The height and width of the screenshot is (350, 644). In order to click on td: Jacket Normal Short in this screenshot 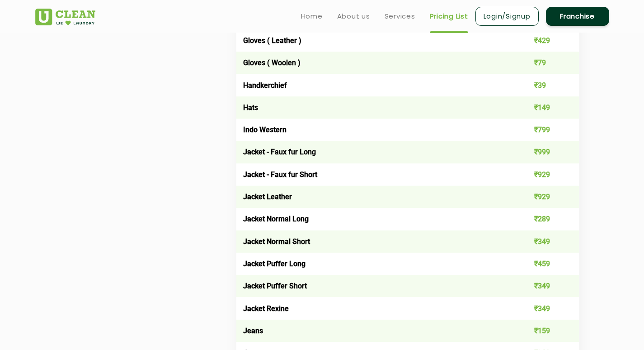, I will do `click(374, 241)`.